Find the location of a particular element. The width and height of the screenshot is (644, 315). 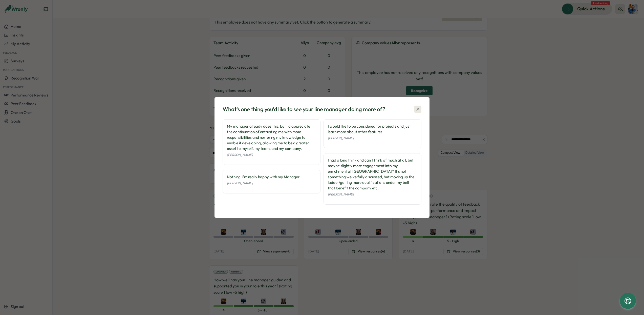

div: Nothing, i'm really happy with my Manager is located at coordinates (271, 177).